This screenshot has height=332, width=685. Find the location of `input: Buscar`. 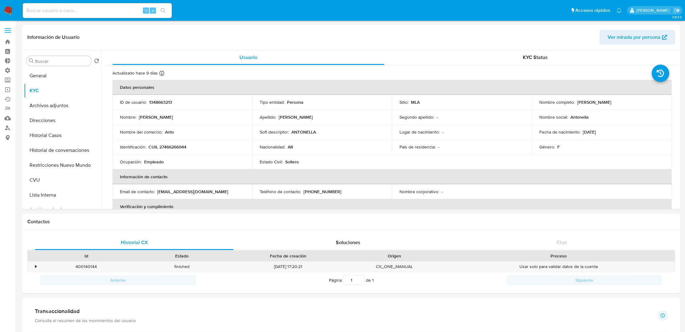

input: Buscar is located at coordinates (62, 61).